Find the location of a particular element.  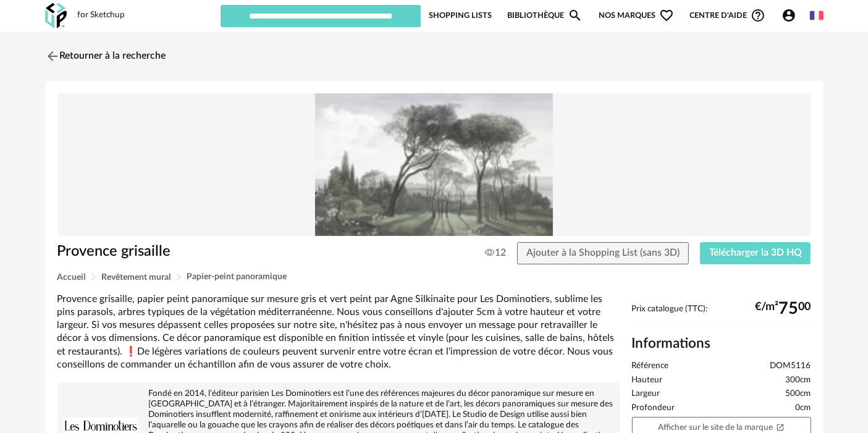

h2: Informations is located at coordinates (722, 343).